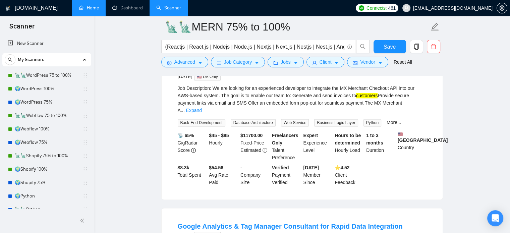 The image size is (510, 233). I want to click on div: Payment Verified, so click(286, 175).